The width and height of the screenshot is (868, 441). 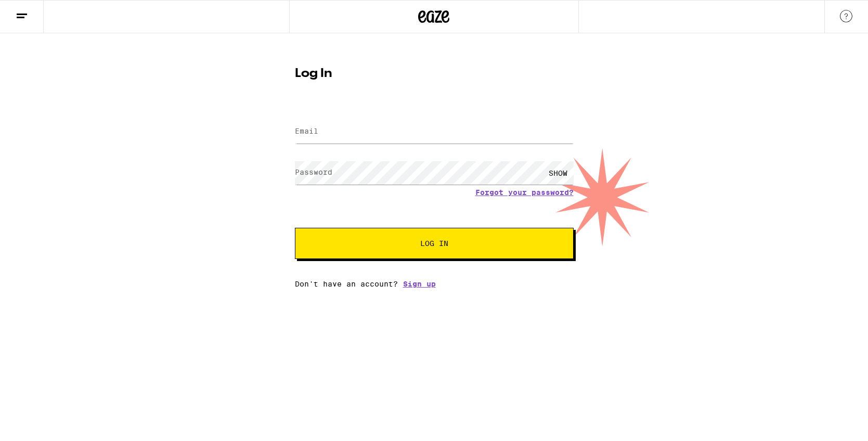 What do you see at coordinates (434, 284) in the screenshot?
I see `div: Don't have an account?` at bounding box center [434, 284].